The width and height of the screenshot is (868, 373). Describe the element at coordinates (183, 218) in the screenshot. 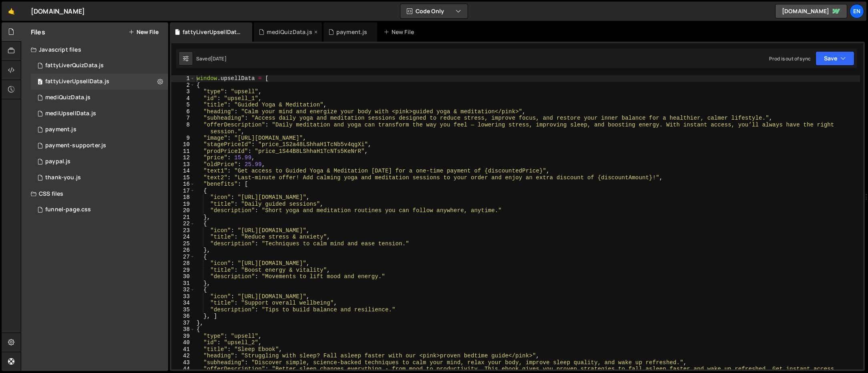

I see `div: 21` at that location.